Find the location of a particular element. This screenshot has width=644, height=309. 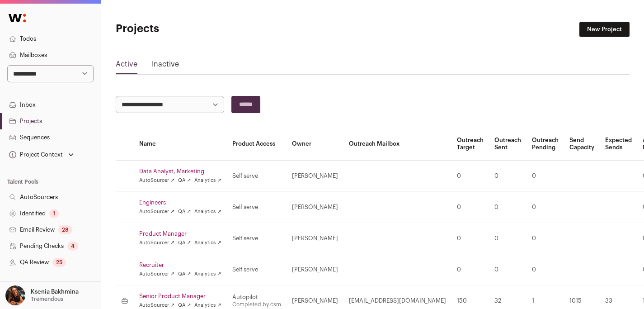

a: Active is located at coordinates (126, 66).